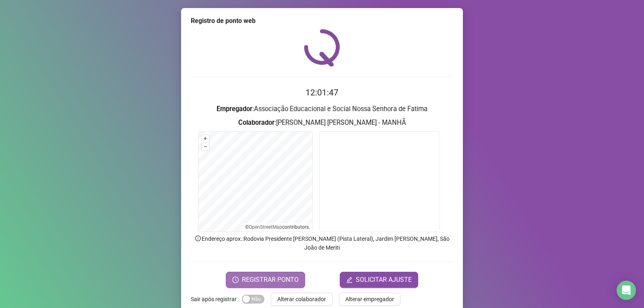  What do you see at coordinates (302, 299) in the screenshot?
I see `span: Alterar colaborador` at bounding box center [302, 299].